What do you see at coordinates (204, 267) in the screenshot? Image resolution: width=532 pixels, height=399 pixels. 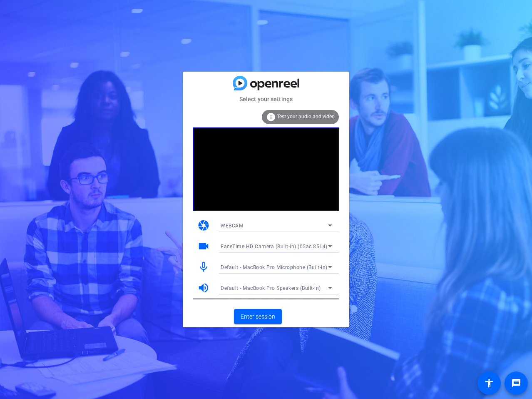 I see `mat-icon: mic_none` at bounding box center [204, 267].